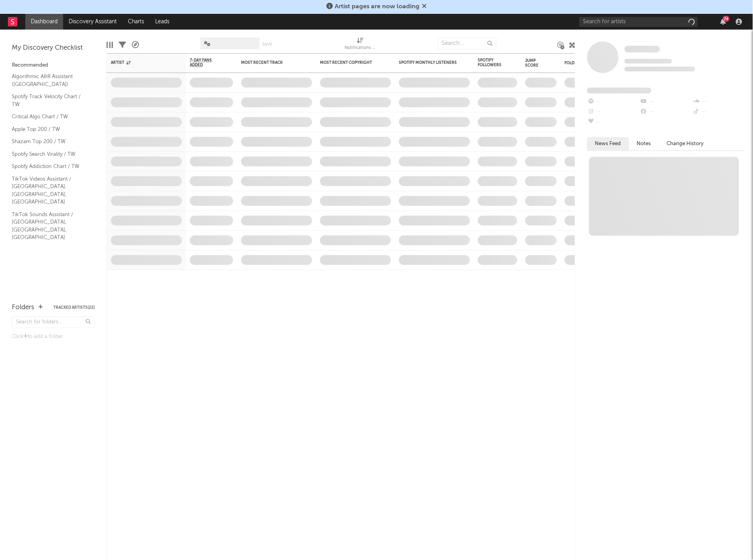 This screenshot has height=560, width=753. What do you see at coordinates (491, 63) in the screenshot?
I see `div: Spotify Followers` at bounding box center [491, 63].